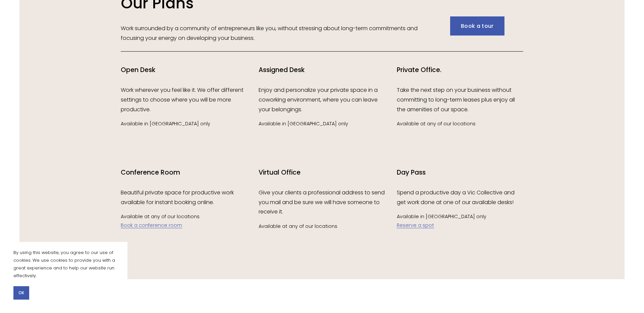  I want to click on h4: Conference Room, so click(184, 173).